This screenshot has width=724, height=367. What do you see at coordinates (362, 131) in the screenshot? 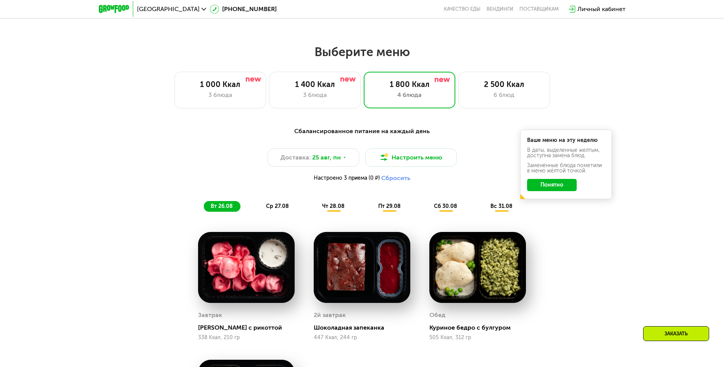
I see `div: Сбалансированное питание на каждый день` at bounding box center [362, 131].